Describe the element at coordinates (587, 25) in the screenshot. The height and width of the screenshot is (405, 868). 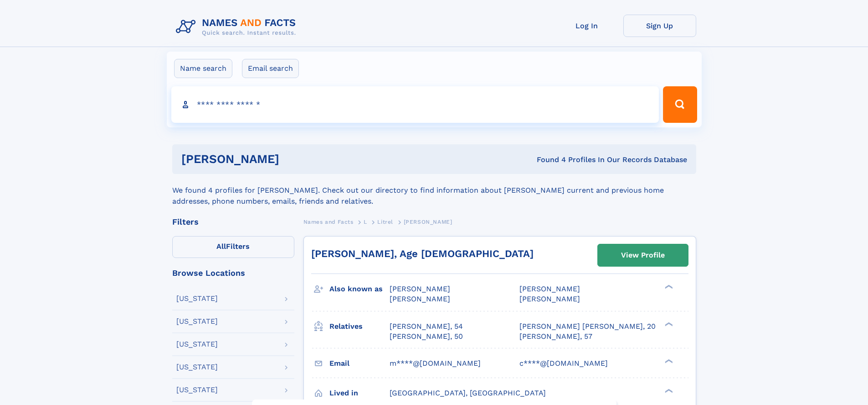
I see `a: Log In` at that location.